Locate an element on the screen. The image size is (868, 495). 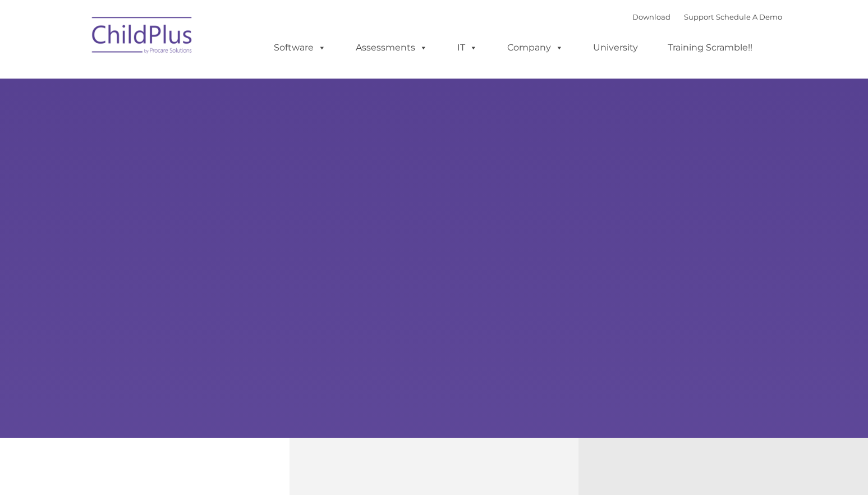
img: ChildPlus by Procare Solutions is located at coordinates (143, 37).